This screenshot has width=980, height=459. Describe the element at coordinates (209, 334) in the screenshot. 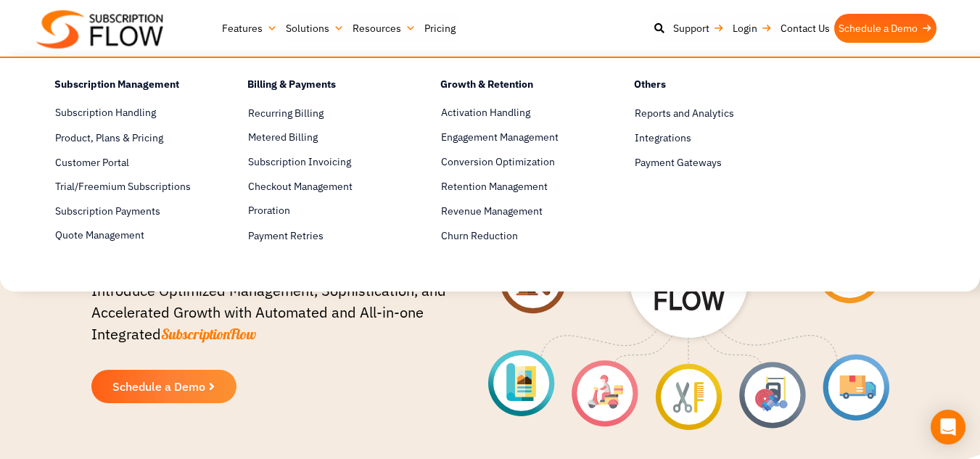

I see `span: SubscriptionFlow` at that location.